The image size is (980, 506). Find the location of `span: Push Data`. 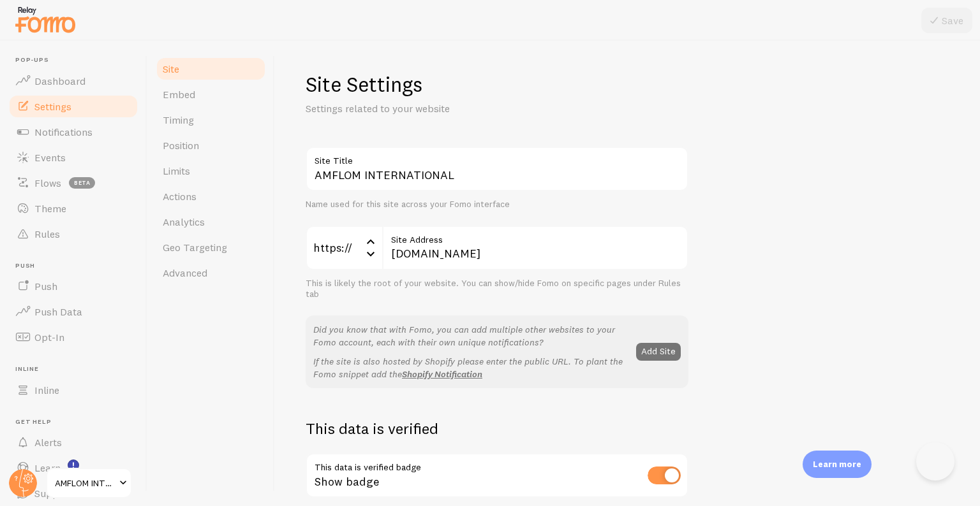

span: Push Data is located at coordinates (58, 311).